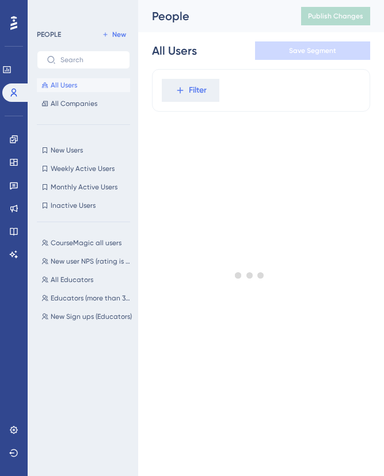 This screenshot has width=384, height=476. Describe the element at coordinates (335, 16) in the screenshot. I see `span: Publish Changes` at that location.